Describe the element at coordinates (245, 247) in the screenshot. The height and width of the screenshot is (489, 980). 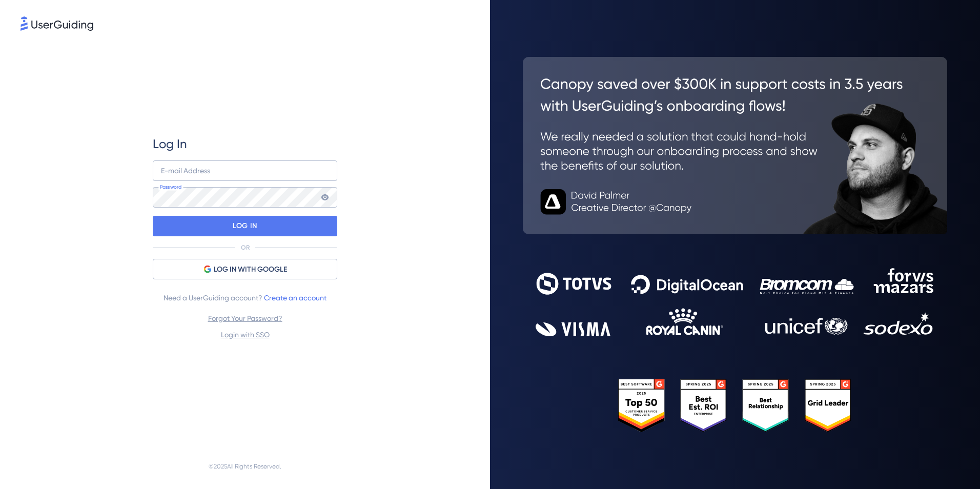
I see `p: OR` at that location.